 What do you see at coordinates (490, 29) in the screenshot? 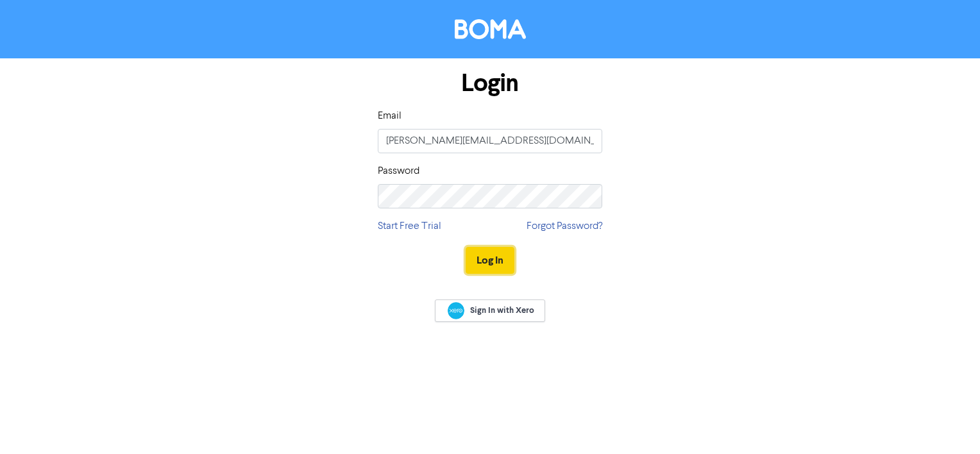
I see `img: BOMA Logo` at bounding box center [490, 29].